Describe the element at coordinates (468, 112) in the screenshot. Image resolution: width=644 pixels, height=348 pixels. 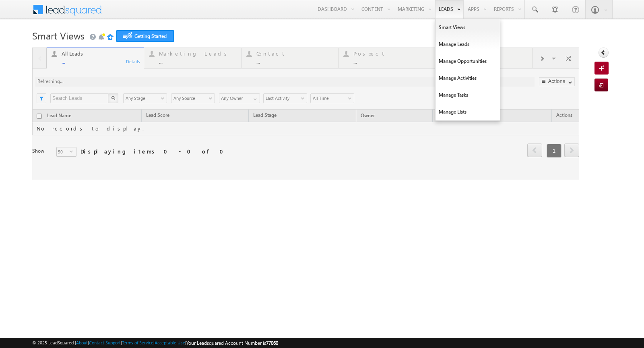
I see `a: Manage Lists` at that location.